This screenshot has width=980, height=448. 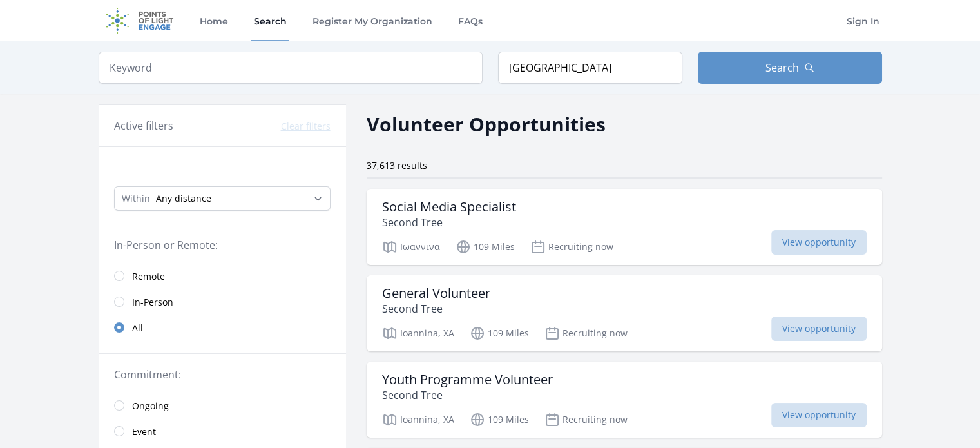 I want to click on span: Event, so click(x=144, y=432).